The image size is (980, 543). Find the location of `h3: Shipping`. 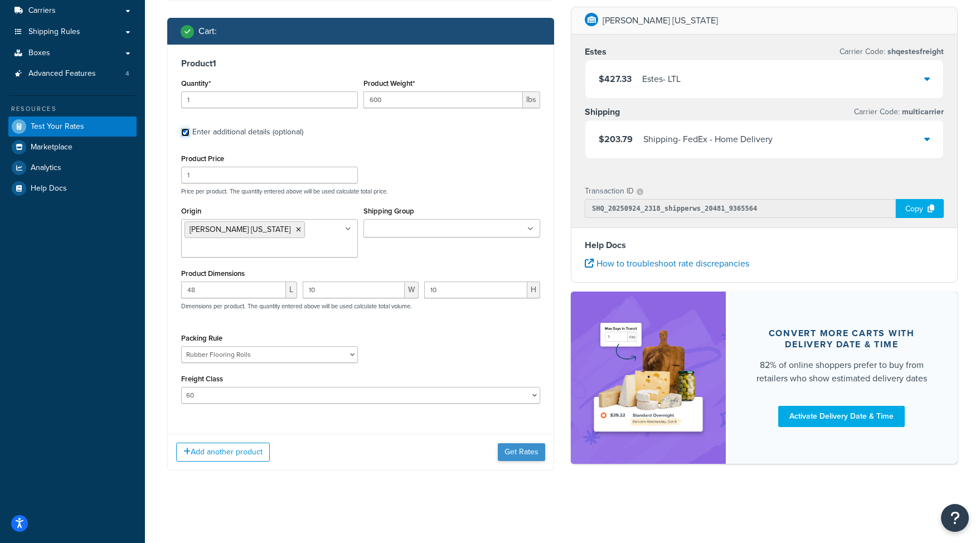

h3: Shipping is located at coordinates (602, 112).